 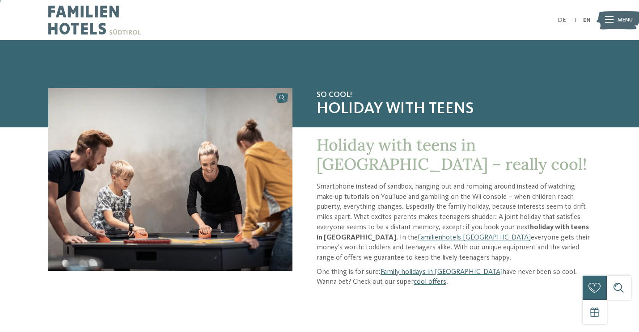 What do you see at coordinates (587, 20) in the screenshot?
I see `a: EN` at bounding box center [587, 20].